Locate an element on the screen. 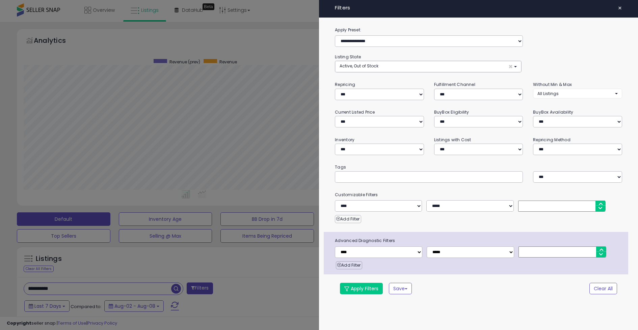 This screenshot has height=330, width=638. button: Active, Out of Stock × is located at coordinates (428, 66).